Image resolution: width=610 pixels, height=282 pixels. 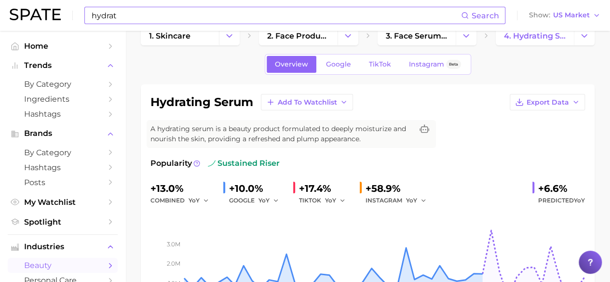 I want to click on span: 4. hydrating serum, so click(x=535, y=36).